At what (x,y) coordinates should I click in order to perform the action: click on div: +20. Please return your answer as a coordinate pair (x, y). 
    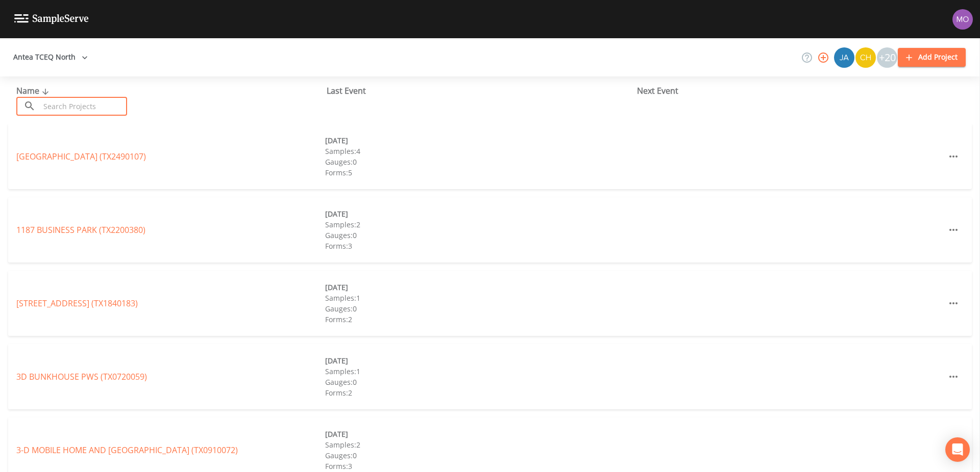
    Looking at the image, I should click on (887, 58).